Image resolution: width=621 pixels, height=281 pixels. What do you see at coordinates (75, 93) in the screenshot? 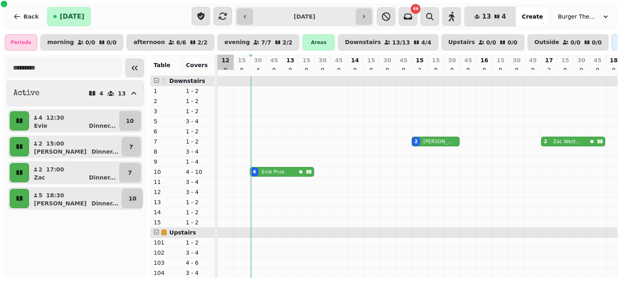
I see `button: Active413` at bounding box center [75, 93].